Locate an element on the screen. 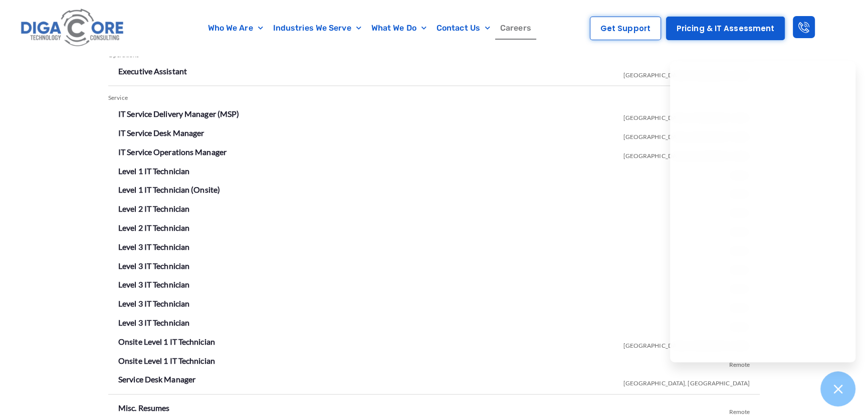 This screenshot has width=868, height=419. span: Pricing & IT Assessment is located at coordinates (725, 28).